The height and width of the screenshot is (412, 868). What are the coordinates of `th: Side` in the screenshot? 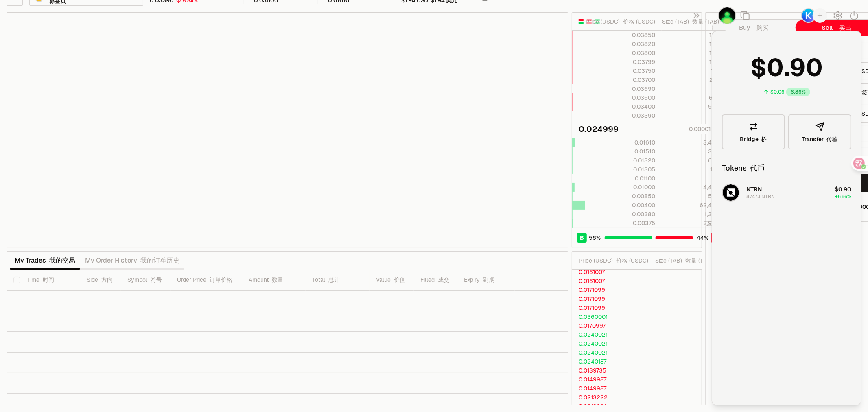 It's located at (100, 280).